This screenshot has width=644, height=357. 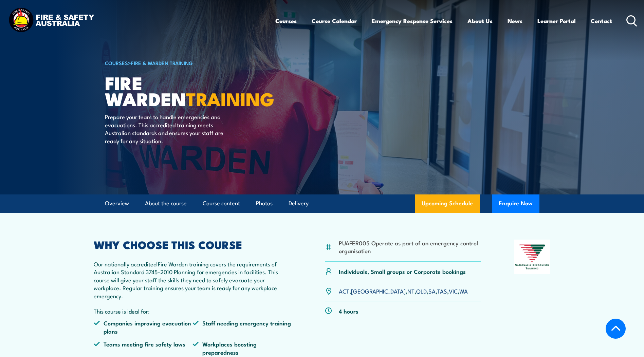 What do you see at coordinates (166, 203) in the screenshot?
I see `a: About the course` at bounding box center [166, 203].